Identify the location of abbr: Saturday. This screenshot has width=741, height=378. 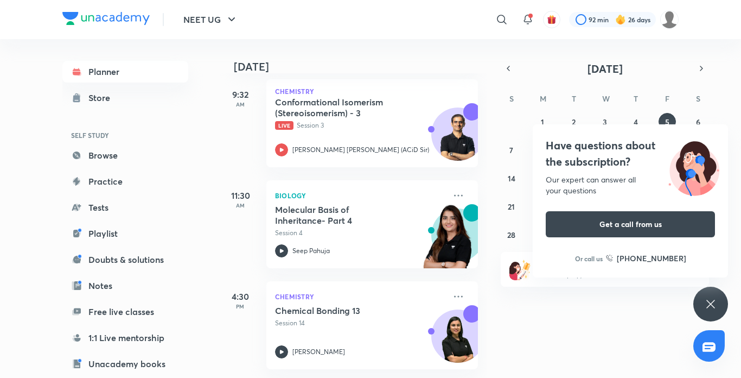
(699, 98).